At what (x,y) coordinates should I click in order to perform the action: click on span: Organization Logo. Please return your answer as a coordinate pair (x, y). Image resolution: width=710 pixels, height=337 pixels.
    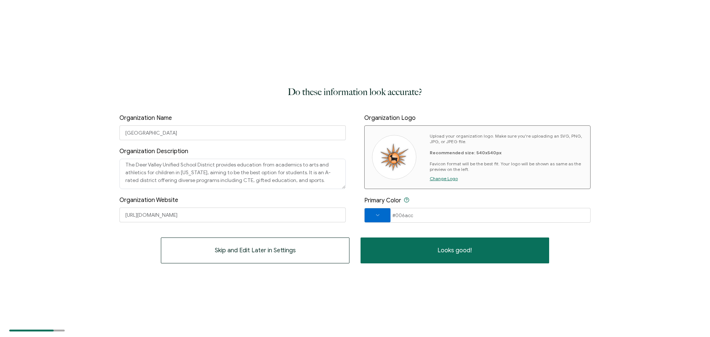
    Looking at the image, I should click on (390, 118).